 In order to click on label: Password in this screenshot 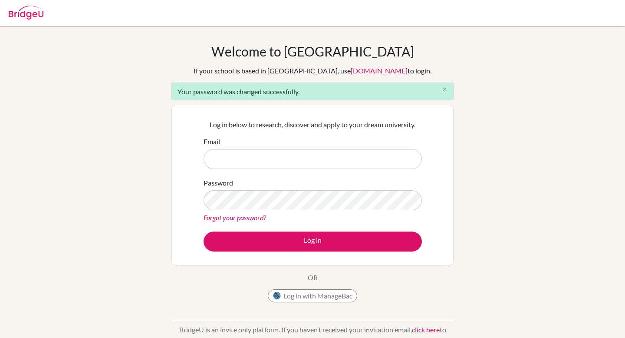, I will do `click(218, 183)`.